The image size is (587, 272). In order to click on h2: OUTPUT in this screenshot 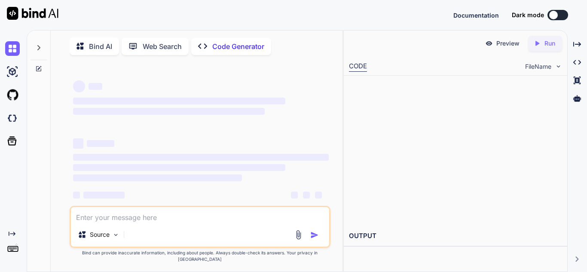, I will do `click(456, 236)`.